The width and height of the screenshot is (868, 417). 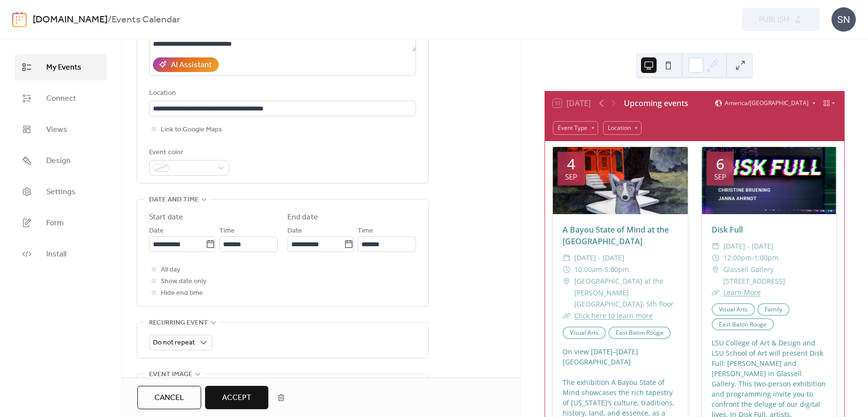 What do you see at coordinates (588, 269) in the screenshot?
I see `span: 10:00am` at bounding box center [588, 269].